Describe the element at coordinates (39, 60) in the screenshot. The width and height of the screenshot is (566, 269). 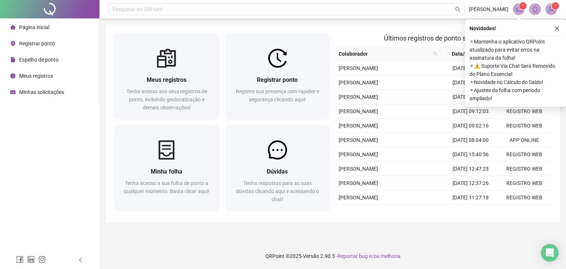
I see `span: Espelho de ponto` at that location.